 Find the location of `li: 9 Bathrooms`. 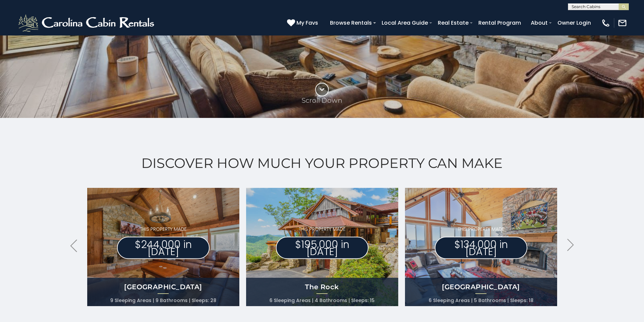

li: 9 Bathrooms is located at coordinates (173, 300).